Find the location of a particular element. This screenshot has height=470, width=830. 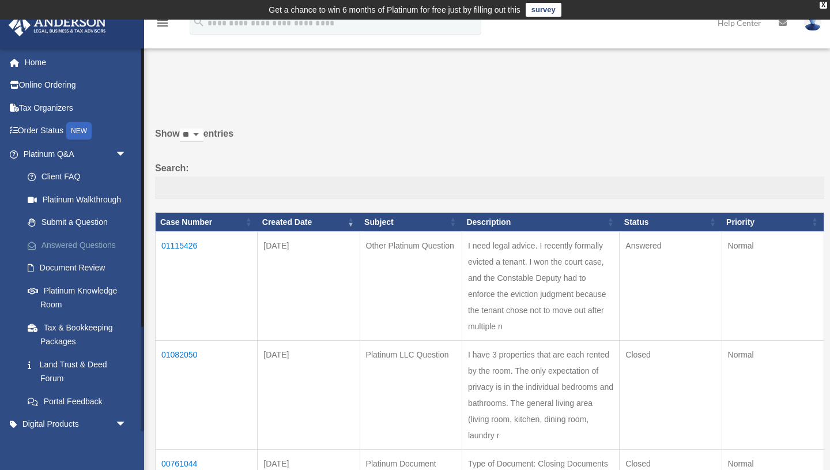

label: Show entries is located at coordinates (490, 140).